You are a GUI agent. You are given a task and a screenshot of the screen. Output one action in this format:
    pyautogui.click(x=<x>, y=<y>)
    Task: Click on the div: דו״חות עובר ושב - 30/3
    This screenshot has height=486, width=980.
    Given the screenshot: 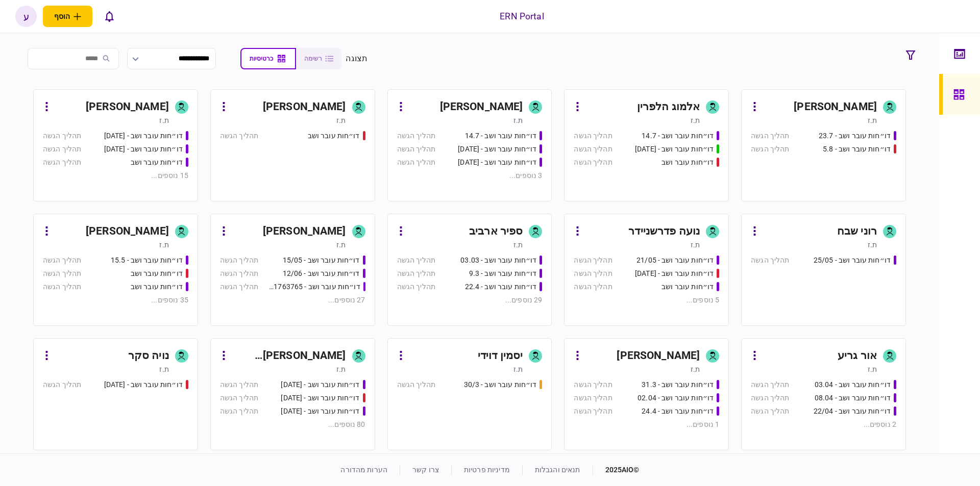 What is the action you would take?
    pyautogui.click(x=501, y=385)
    